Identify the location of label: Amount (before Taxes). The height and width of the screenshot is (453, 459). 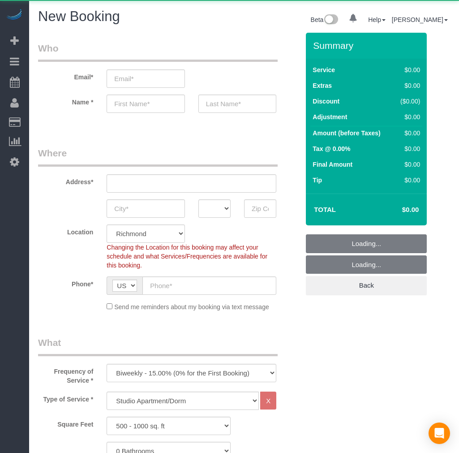
(346, 133).